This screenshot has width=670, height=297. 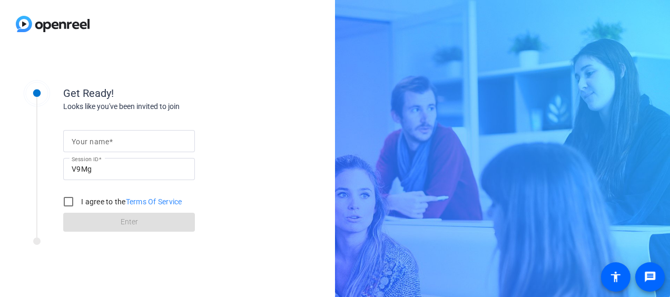 I want to click on a: Terms Of Service, so click(x=154, y=202).